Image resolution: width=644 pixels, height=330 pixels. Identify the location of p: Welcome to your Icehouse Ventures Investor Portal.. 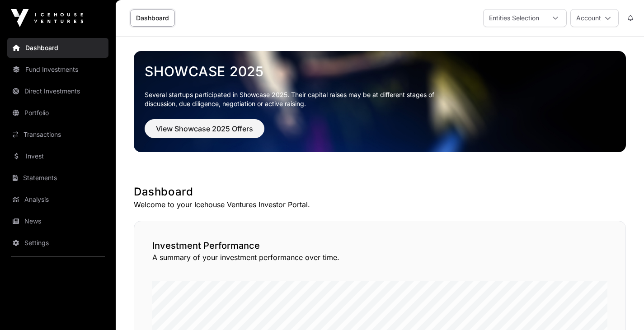
(380, 204).